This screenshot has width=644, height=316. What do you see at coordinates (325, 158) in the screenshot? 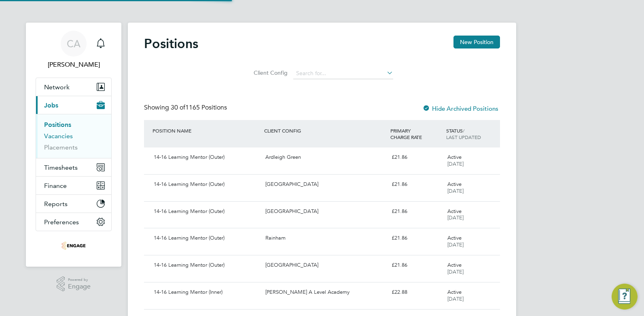
I see `div: Ardleigh Green` at bounding box center [325, 158].